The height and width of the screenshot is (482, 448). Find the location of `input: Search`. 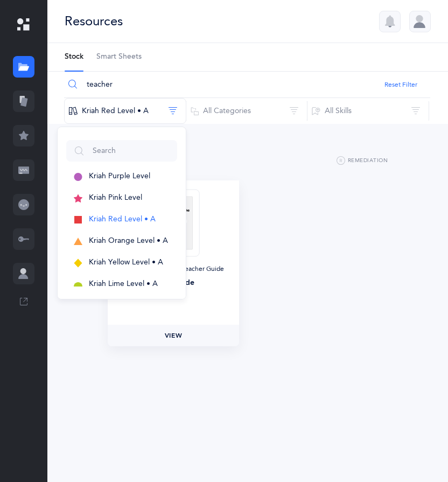

input: Search is located at coordinates (122, 151).